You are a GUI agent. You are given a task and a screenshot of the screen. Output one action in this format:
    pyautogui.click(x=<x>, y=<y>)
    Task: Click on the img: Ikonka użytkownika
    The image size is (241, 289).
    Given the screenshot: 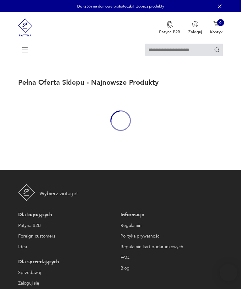 What is the action you would take?
    pyautogui.click(x=195, y=24)
    